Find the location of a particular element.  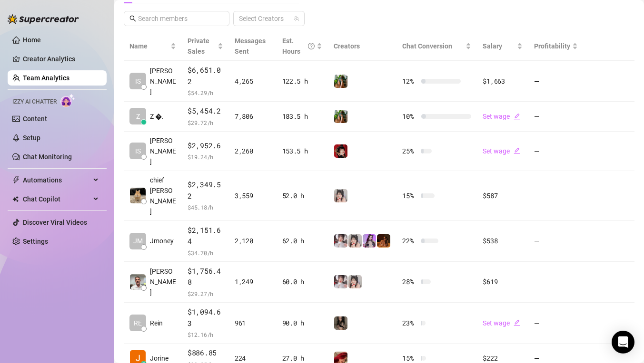

span: 12 % is located at coordinates (410, 81).